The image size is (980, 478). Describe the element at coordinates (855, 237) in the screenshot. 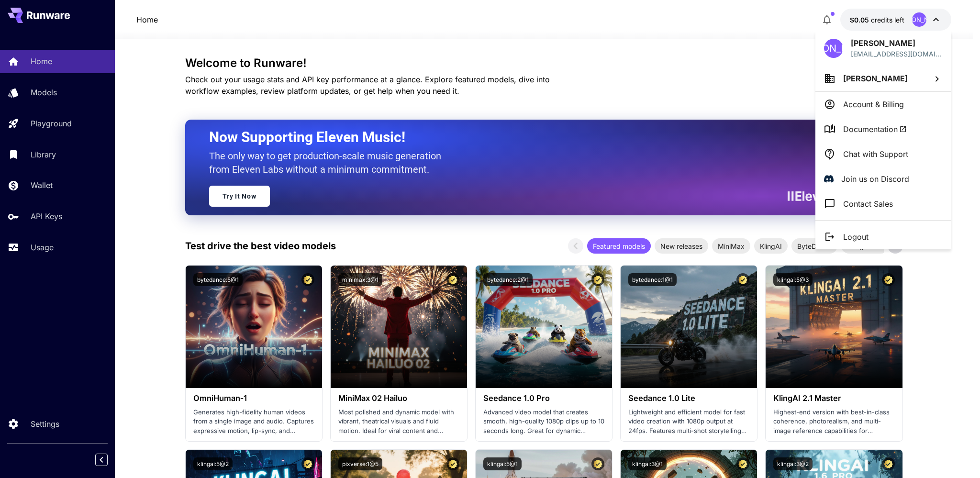

I see `p: Logout` at that location.